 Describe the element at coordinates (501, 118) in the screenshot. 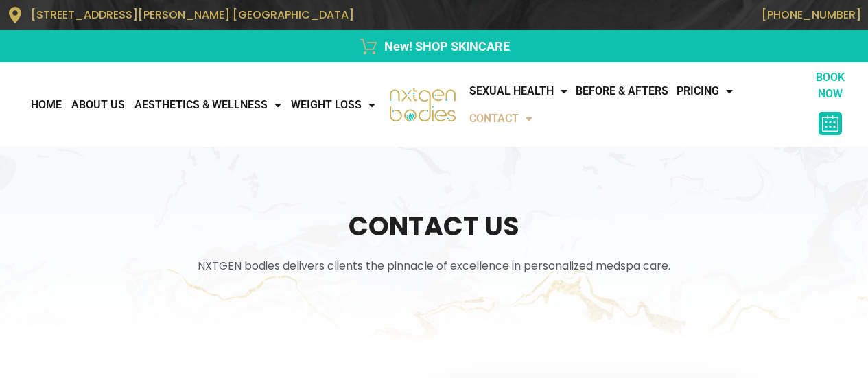

I see `a: CONTACT` at that location.